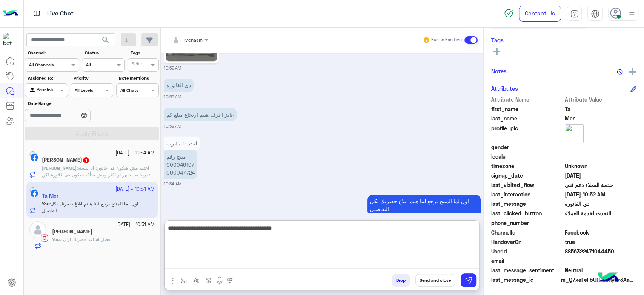 The height and width of the screenshot is (295, 644). What do you see at coordinates (504, 88) in the screenshot?
I see `h6: Attributes` at bounding box center [504, 88].